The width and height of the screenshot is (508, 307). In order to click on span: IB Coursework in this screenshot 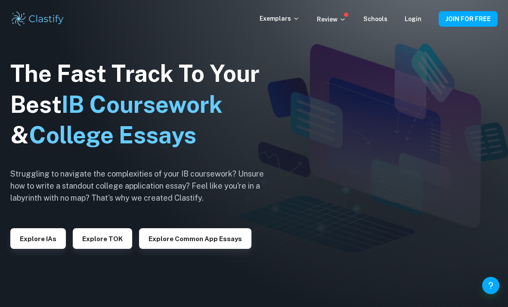, I will do `click(142, 104)`.